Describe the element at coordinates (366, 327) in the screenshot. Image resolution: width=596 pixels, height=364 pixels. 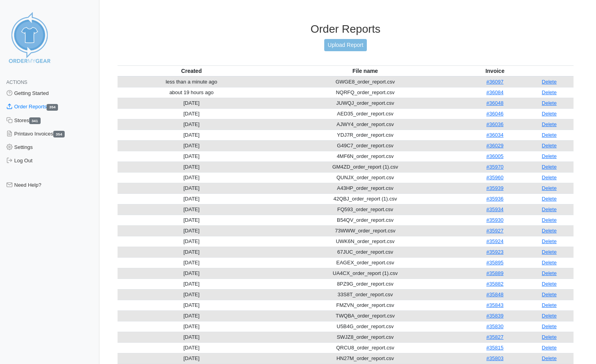
I see `td: U5B4G_order_report.csv` at that location.